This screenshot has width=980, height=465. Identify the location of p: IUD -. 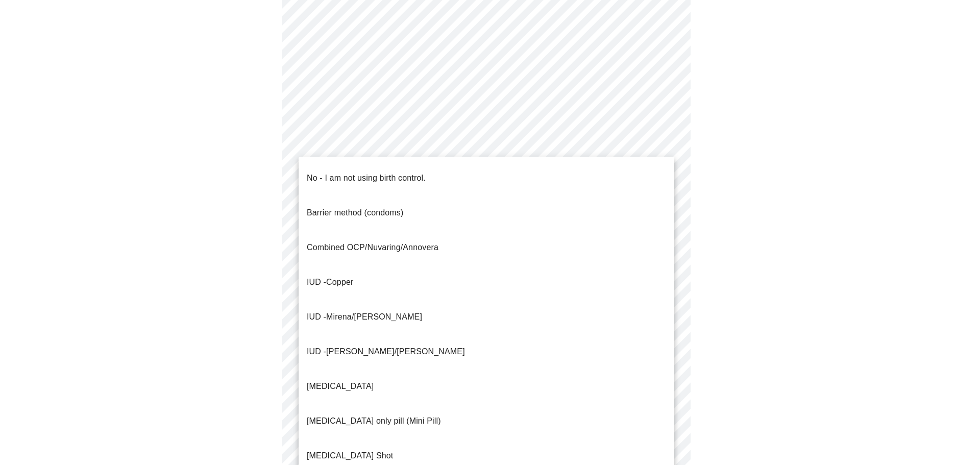
(365, 317).